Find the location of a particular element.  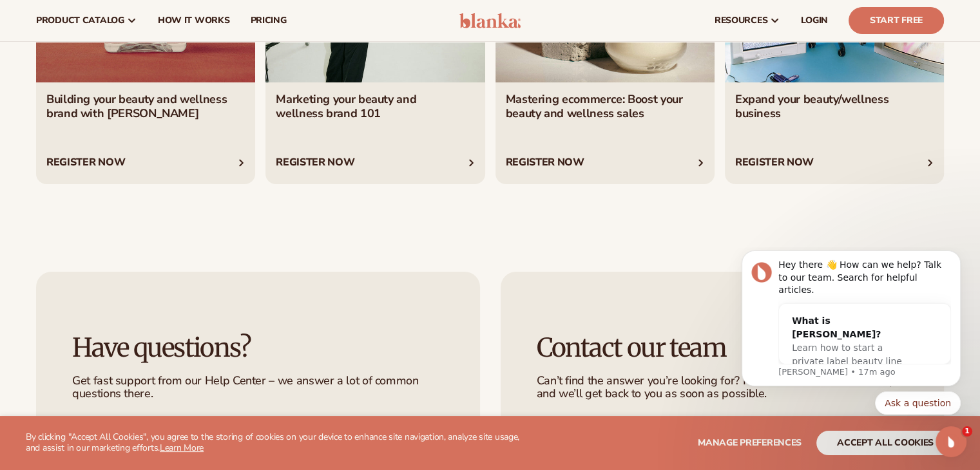

span: 1 is located at coordinates (967, 431).